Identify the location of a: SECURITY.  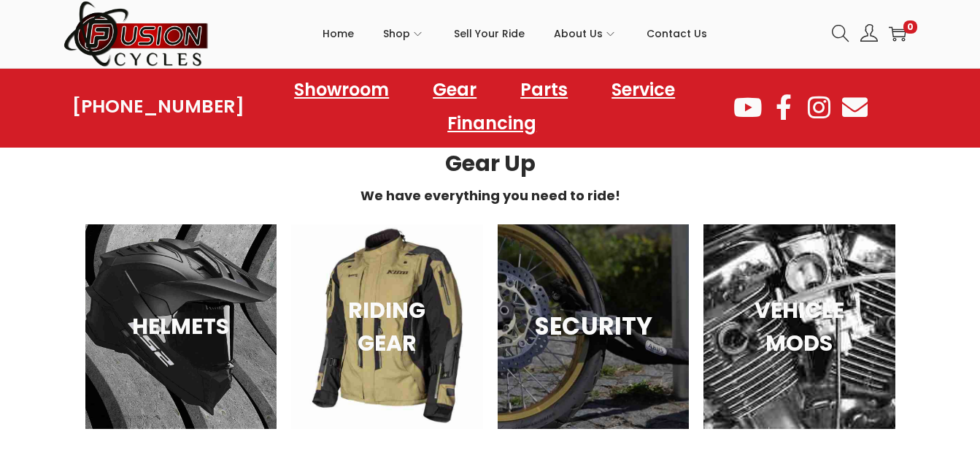
(593, 327).